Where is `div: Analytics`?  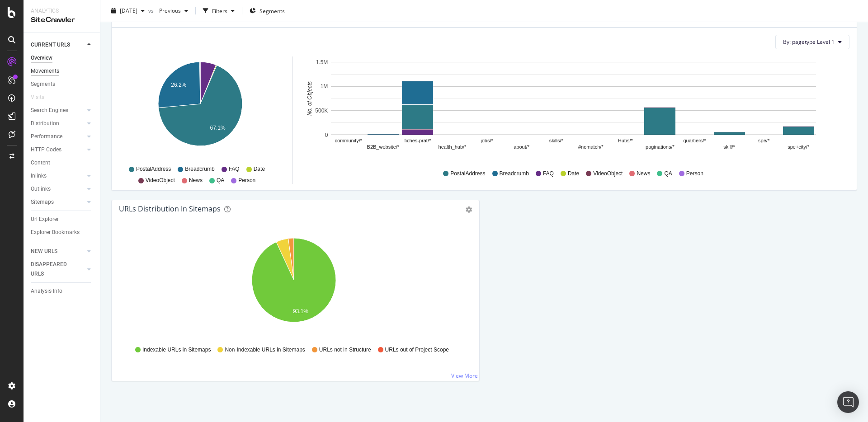 div: Analytics is located at coordinates (62, 11).